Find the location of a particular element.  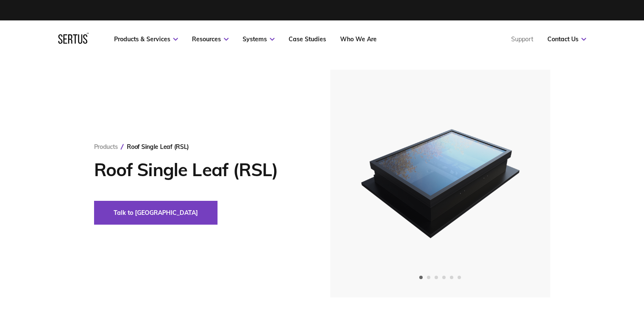

span: Go to slide 5 is located at coordinates (452, 277).